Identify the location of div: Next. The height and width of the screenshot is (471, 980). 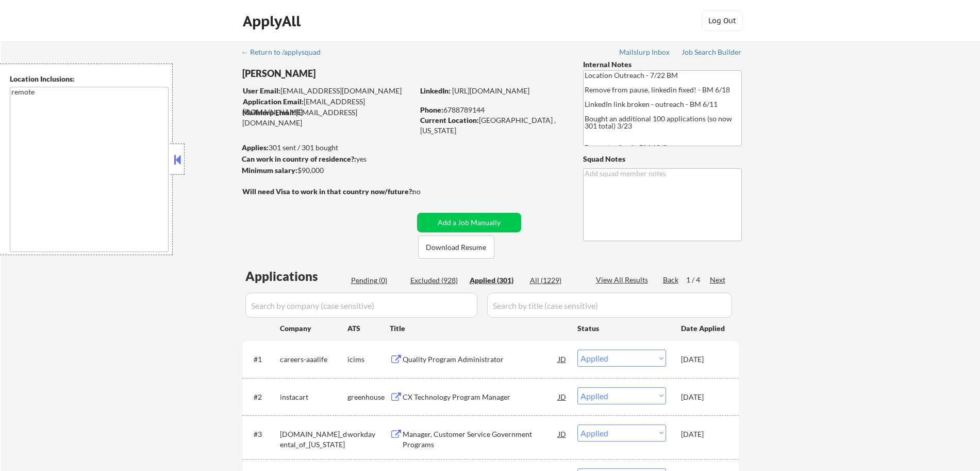
(718, 279).